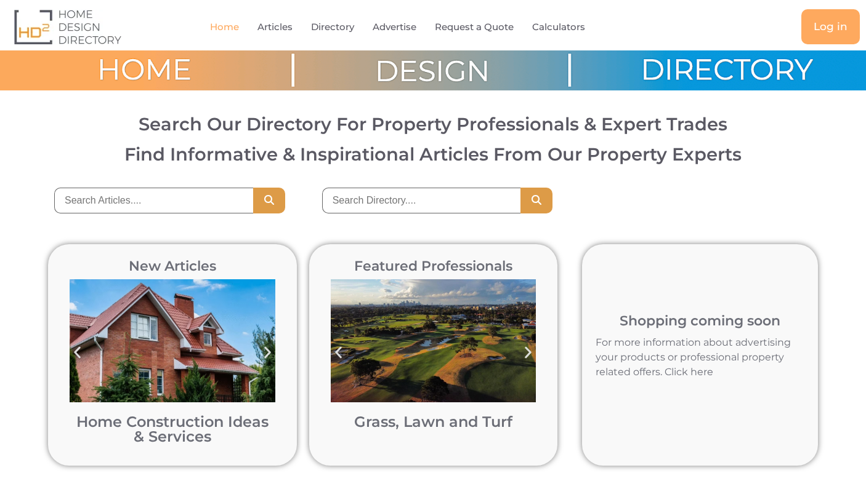  I want to click on span: Log in, so click(830, 26).